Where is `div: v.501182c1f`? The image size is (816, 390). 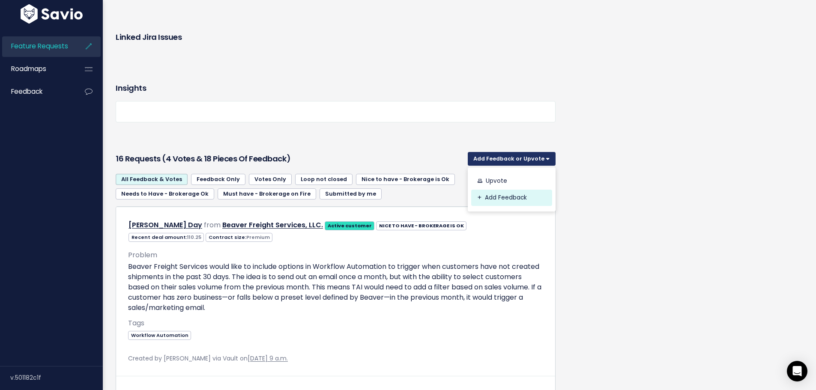
div: v.501182c1f is located at coordinates (57, 378).